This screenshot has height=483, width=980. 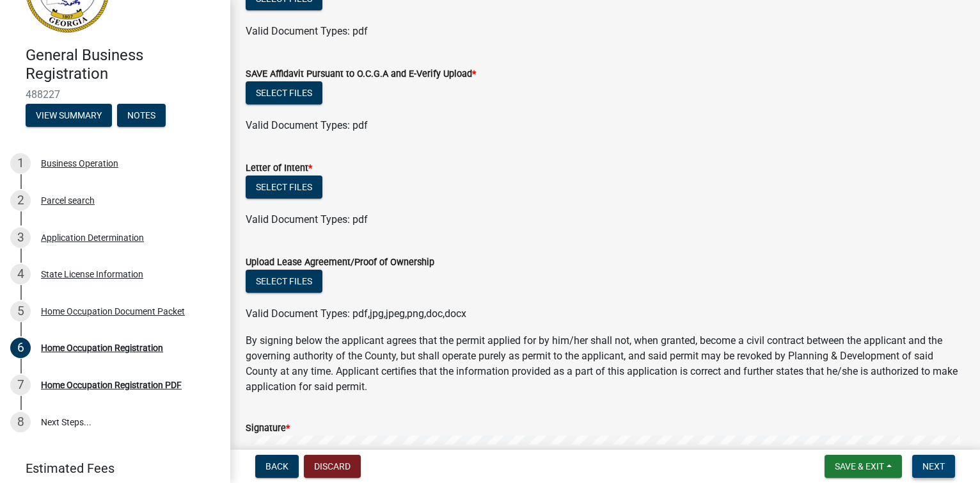 I want to click on a: Estimated Fees, so click(x=110, y=468).